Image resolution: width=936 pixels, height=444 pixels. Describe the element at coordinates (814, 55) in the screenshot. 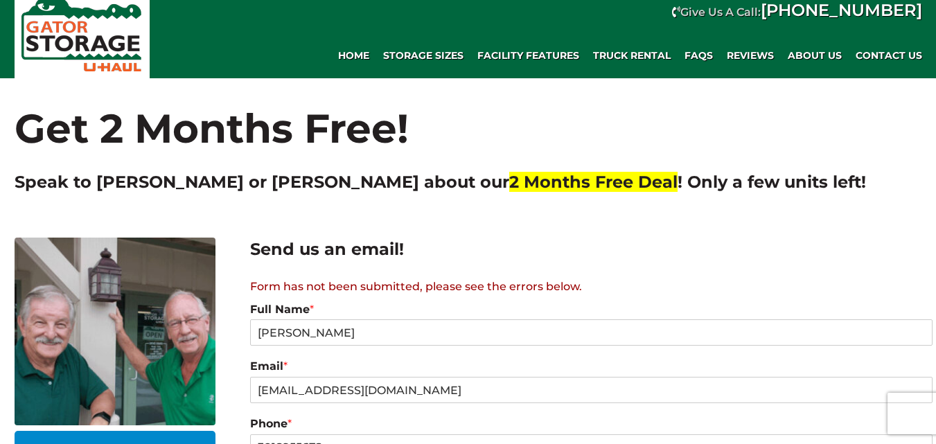

I see `a: About Us` at that location.